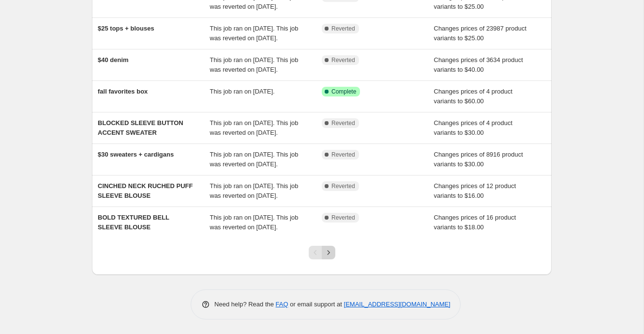 This screenshot has width=644, height=334. Describe the element at coordinates (282, 304) in the screenshot. I see `a: FAQ` at that location.